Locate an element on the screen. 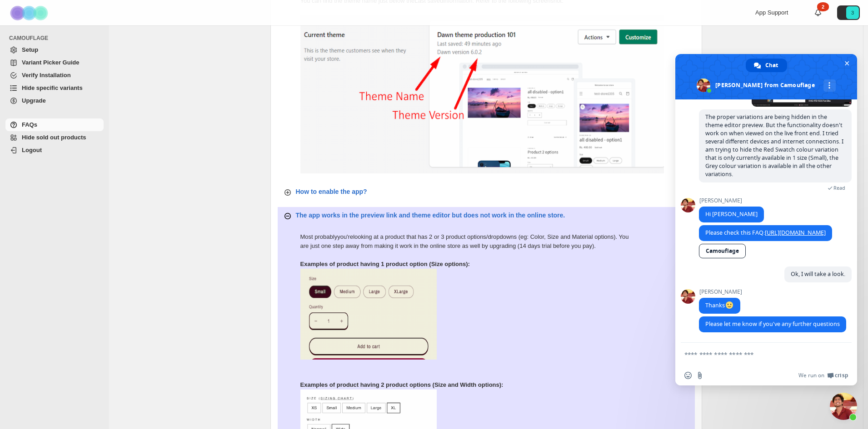  span: Crisp is located at coordinates (842, 376).